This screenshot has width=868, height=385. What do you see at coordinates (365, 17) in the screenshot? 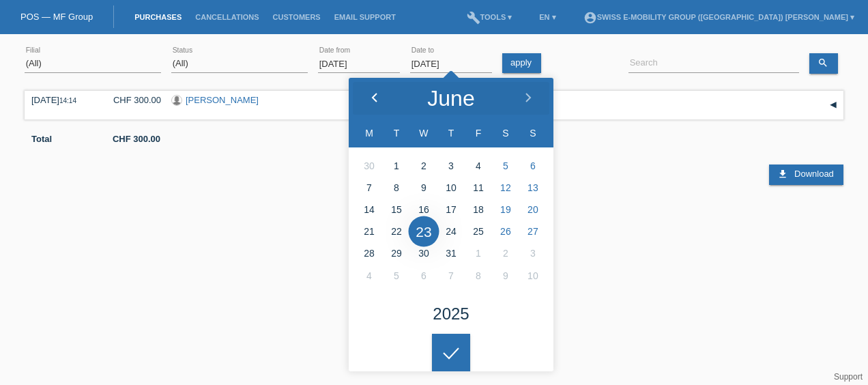
I see `a: Email Support` at bounding box center [365, 17].